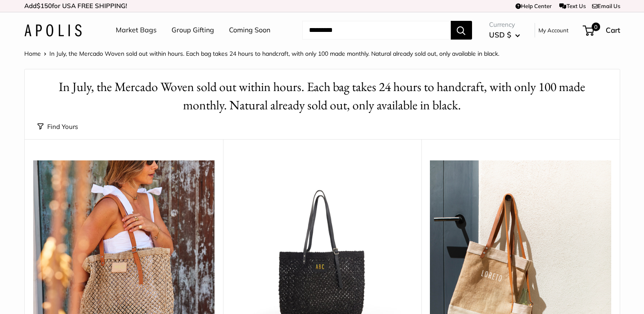 This screenshot has width=644, height=314. I want to click on span: Currency, so click(504, 25).